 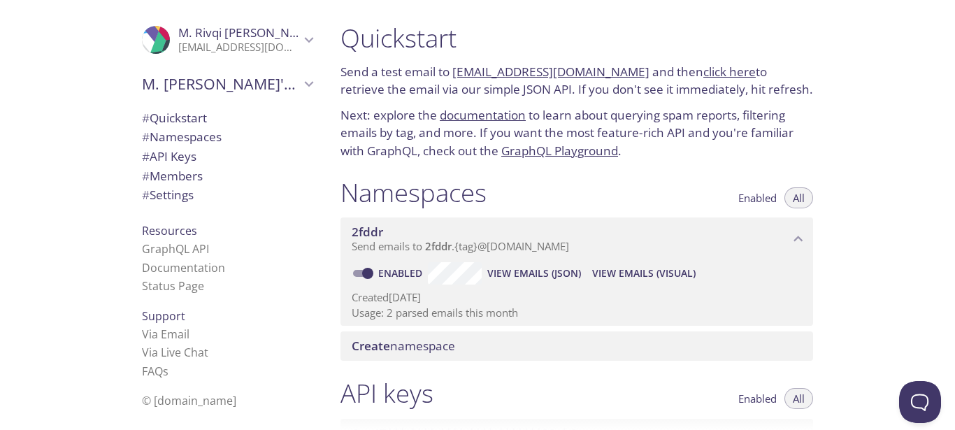 I want to click on a: Status Page, so click(x=173, y=286).